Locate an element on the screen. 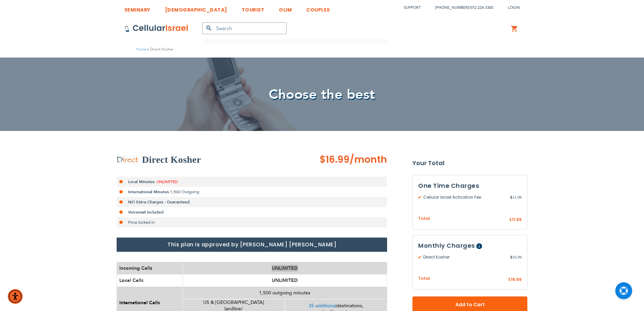 The image size is (644, 311). strong: International Minutes: is located at coordinates (149, 191).